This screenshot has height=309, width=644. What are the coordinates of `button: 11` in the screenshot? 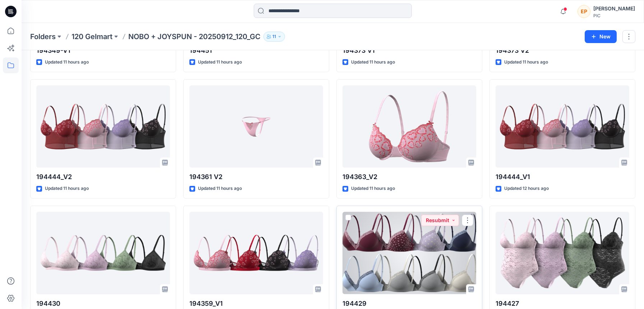 It's located at (274, 37).